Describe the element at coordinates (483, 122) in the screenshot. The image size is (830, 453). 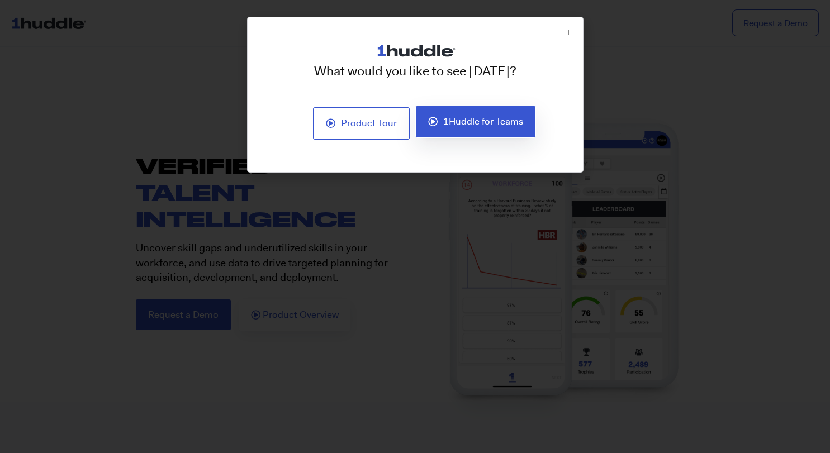
I see `span: 1Huddle for Teams` at that location.